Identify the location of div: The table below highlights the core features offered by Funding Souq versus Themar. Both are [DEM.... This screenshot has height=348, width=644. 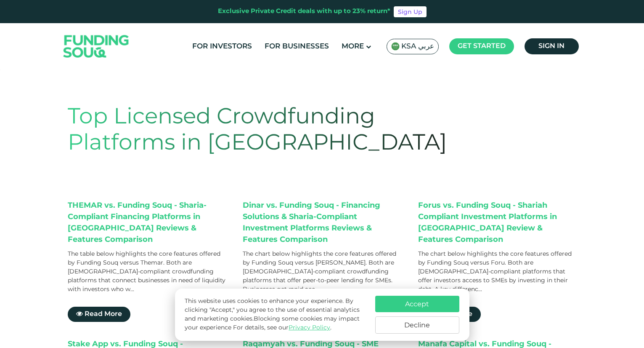
(147, 272).